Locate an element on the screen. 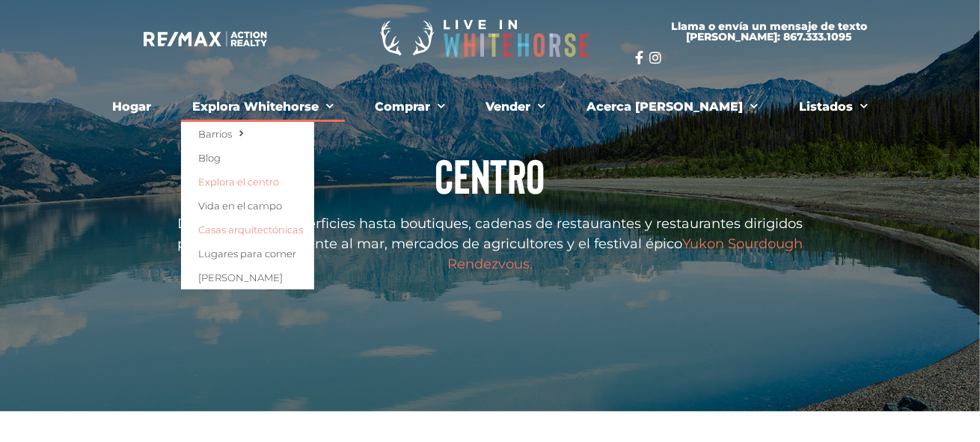  a: Explora Whitehorse is located at coordinates (263, 107).